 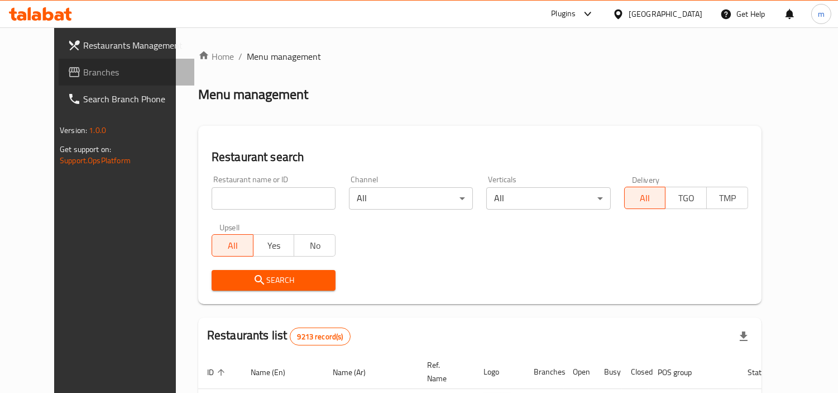 What do you see at coordinates (73, 130) in the screenshot?
I see `span: Version:` at bounding box center [73, 130].